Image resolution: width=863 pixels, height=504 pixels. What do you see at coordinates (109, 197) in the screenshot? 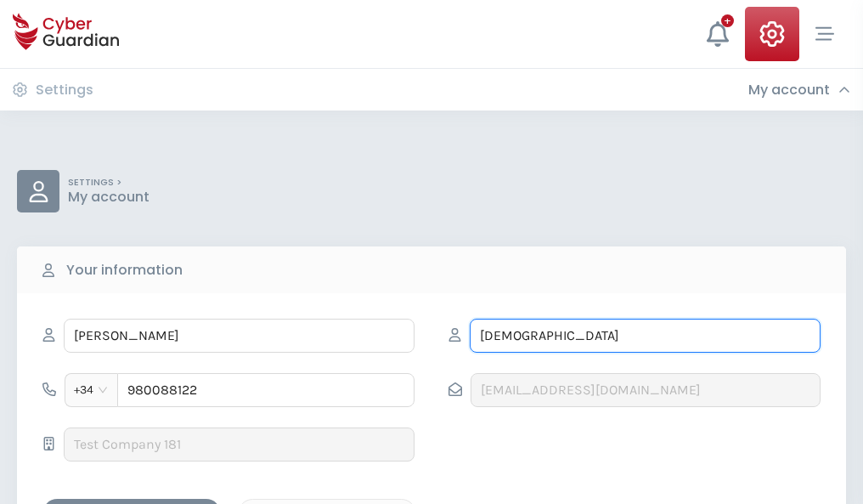
I see `p: My account` at bounding box center [109, 197].